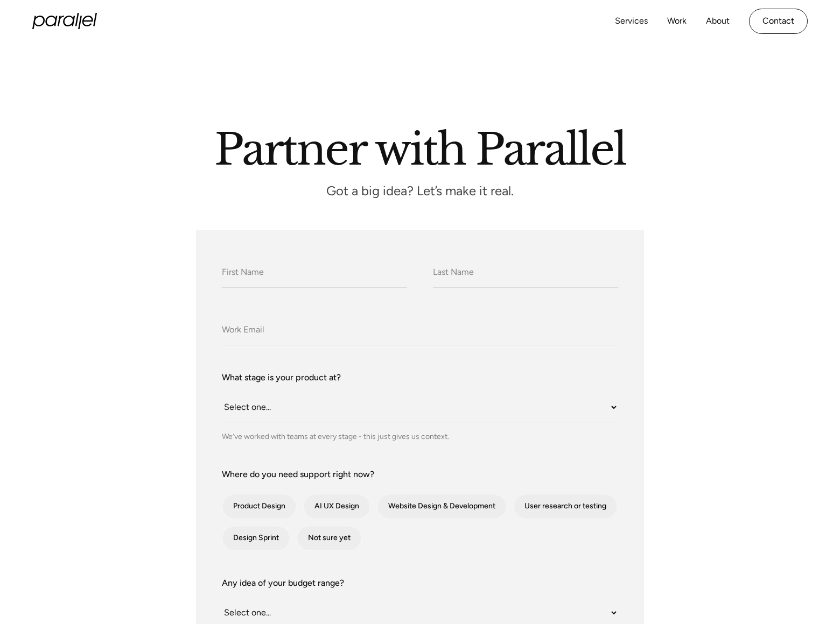  What do you see at coordinates (718, 21) in the screenshot?
I see `a: About` at bounding box center [718, 21].